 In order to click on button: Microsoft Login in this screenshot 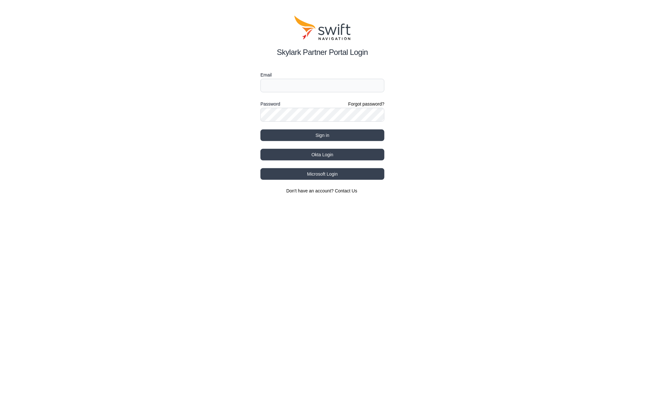, I will do `click(323, 174)`.